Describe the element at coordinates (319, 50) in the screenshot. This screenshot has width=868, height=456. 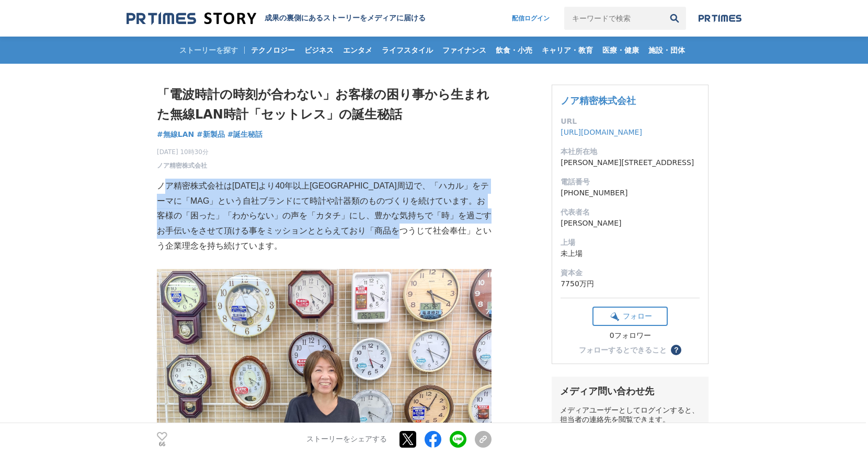
I see `a: ビジネス` at that location.